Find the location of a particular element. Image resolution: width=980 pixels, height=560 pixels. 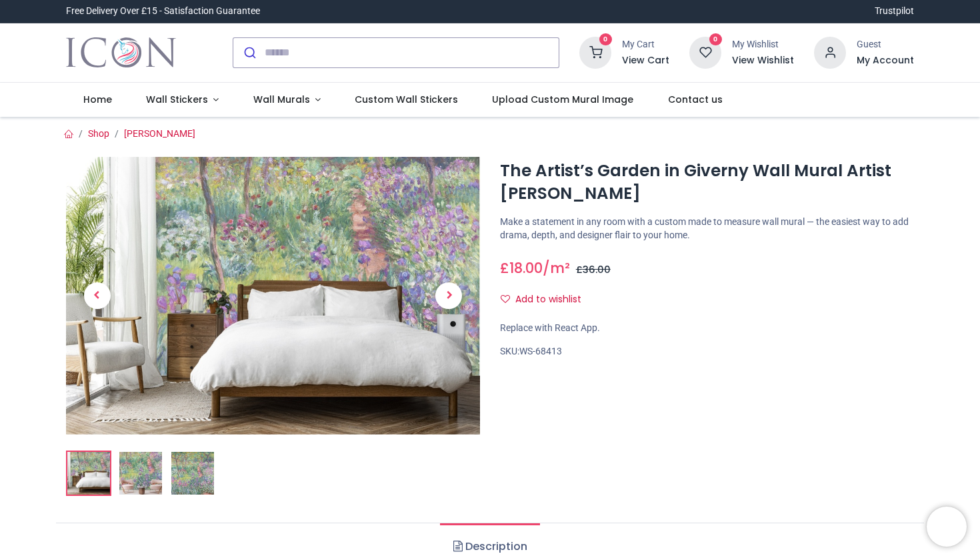

div: Guest is located at coordinates (886, 45).